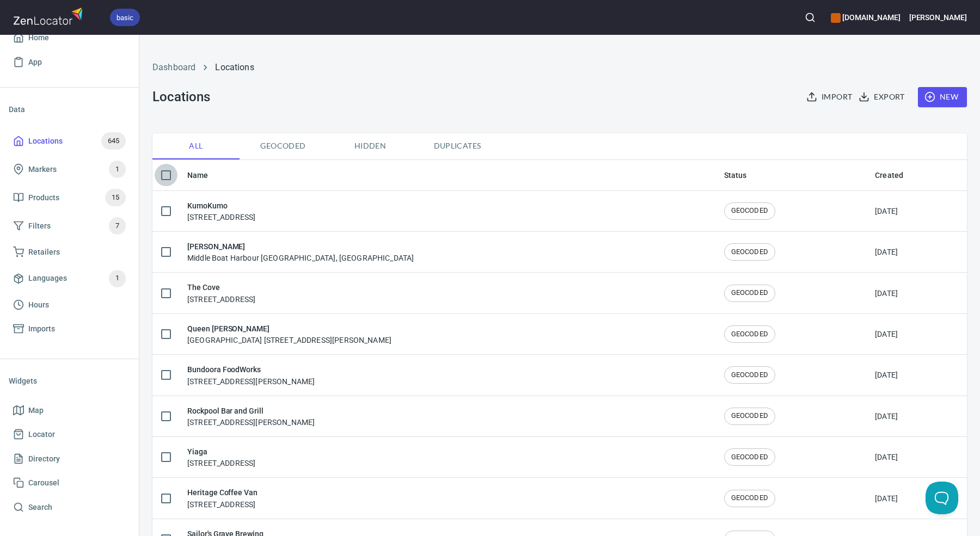 Image resolution: width=980 pixels, height=536 pixels. I want to click on span: Hidden, so click(370, 146).